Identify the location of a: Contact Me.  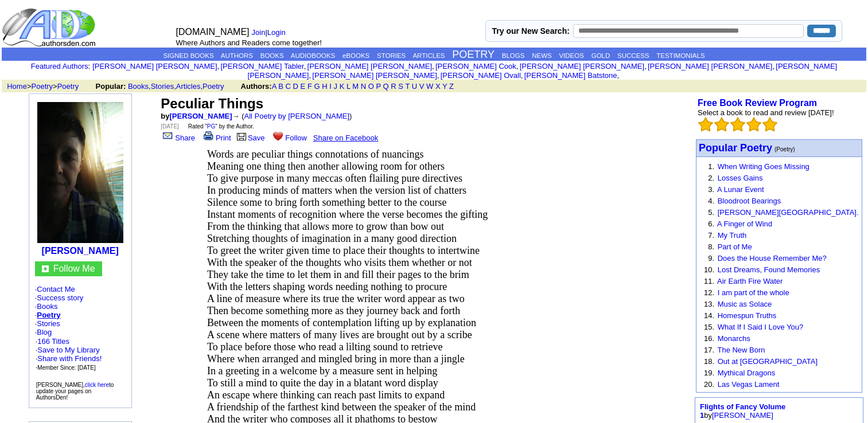
(56, 289).